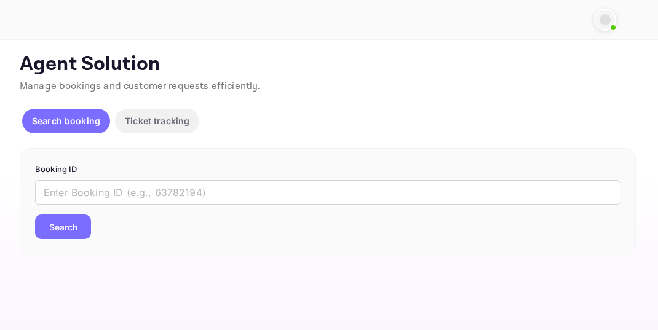 This screenshot has height=330, width=658. I want to click on button: Search, so click(63, 227).